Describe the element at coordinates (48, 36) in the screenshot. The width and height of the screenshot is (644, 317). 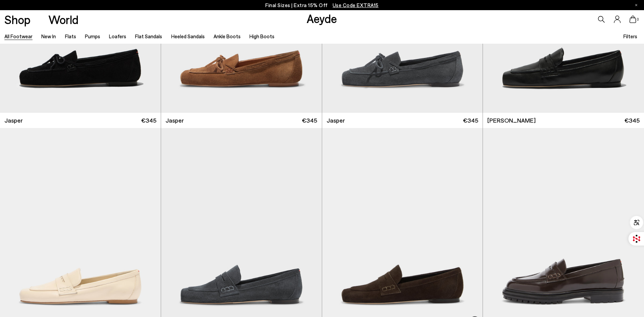
I see `a: New In` at that location.